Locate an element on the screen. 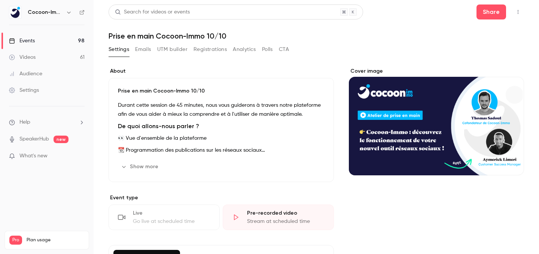 This screenshot has height=254, width=539. div: Videos is located at coordinates (22, 57).